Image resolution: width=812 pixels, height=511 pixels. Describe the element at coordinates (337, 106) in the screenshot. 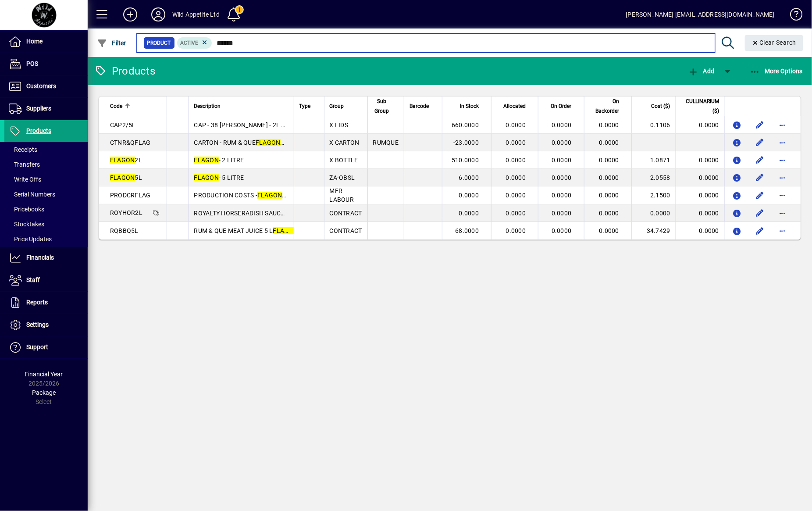

I see `span: Group` at that location.